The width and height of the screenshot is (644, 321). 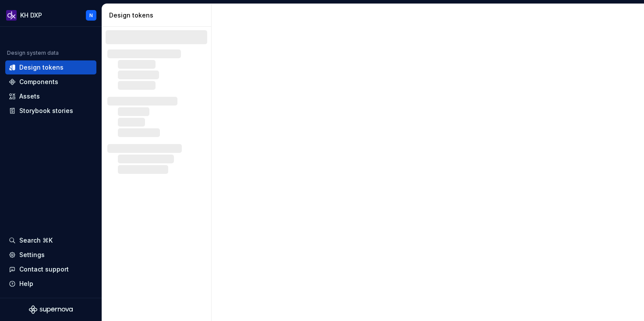 I want to click on a: Assets, so click(x=51, y=96).